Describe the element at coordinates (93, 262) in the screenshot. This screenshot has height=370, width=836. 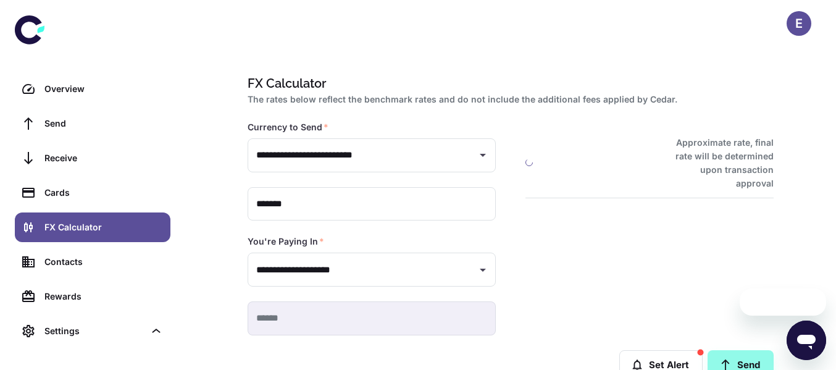
I see `a: Contacts` at that location.